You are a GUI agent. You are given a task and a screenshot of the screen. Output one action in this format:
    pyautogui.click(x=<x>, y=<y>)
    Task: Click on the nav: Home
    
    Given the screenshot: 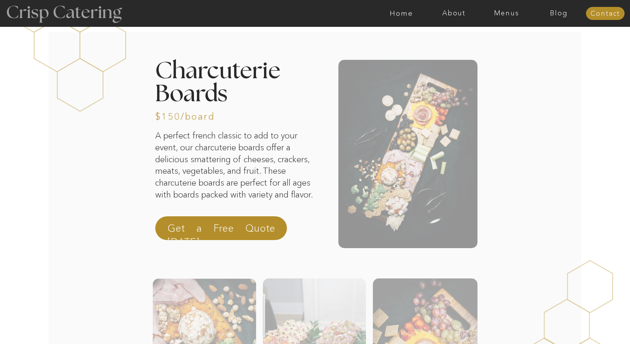 What is the action you would take?
    pyautogui.click(x=401, y=13)
    